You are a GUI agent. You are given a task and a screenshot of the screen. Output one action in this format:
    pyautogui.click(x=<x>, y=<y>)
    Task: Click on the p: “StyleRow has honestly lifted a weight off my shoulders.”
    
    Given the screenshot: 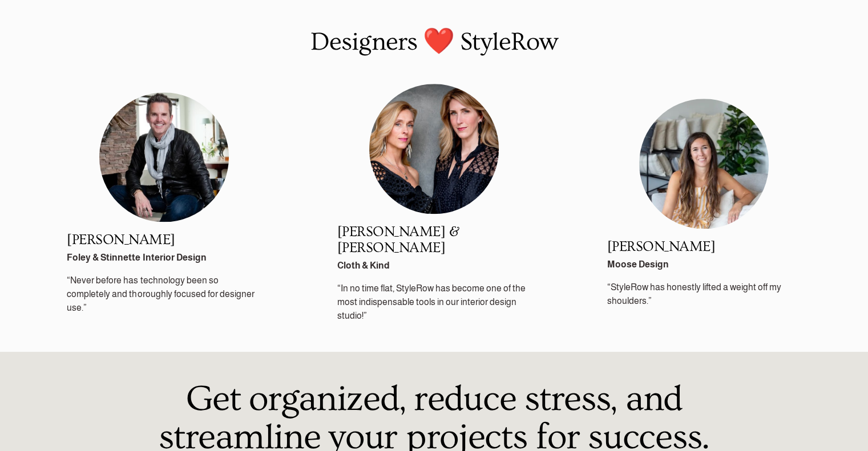 What is the action you would take?
    pyautogui.click(x=704, y=294)
    